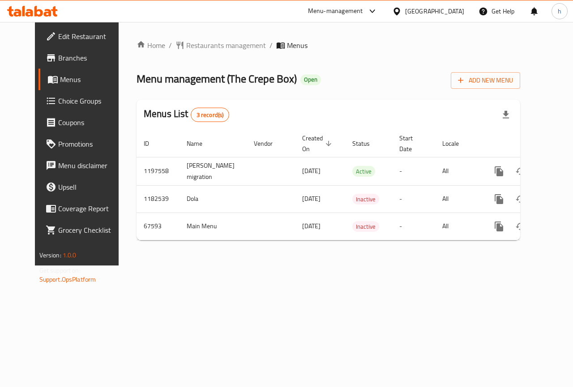 The image size is (573, 387). Describe the element at coordinates (221, 45) in the screenshot. I see `a: Restaurants management` at that location.